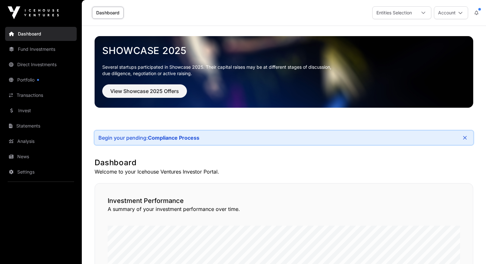 Image resolution: width=486 pixels, height=264 pixels. Describe the element at coordinates (284, 209) in the screenshot. I see `p: A summary of your investment performance over time.` at that location.